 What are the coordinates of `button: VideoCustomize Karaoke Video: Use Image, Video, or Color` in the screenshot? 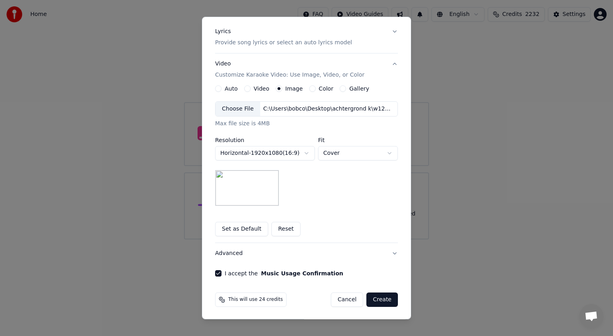 It's located at (307, 69).